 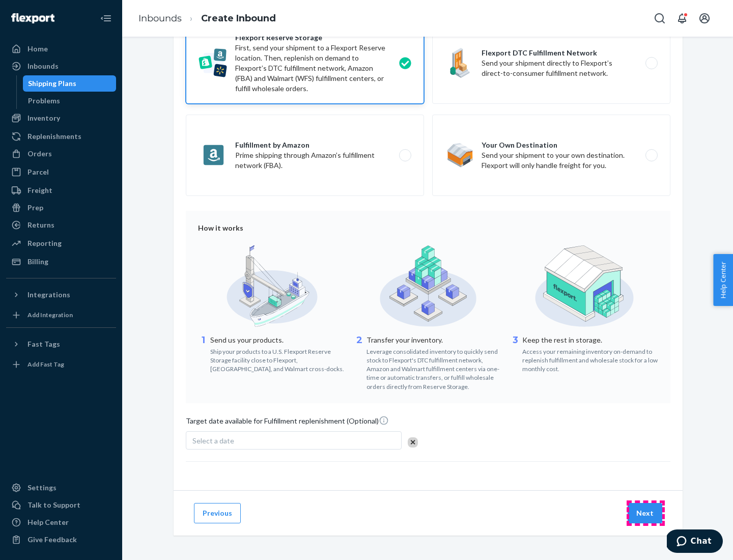 I want to click on div: Orders, so click(x=39, y=154).